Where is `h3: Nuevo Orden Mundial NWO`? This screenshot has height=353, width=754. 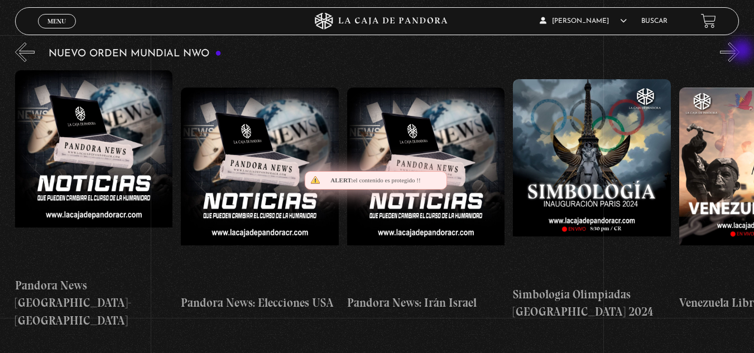 h3: Nuevo Orden Mundial NWO is located at coordinates (135, 54).